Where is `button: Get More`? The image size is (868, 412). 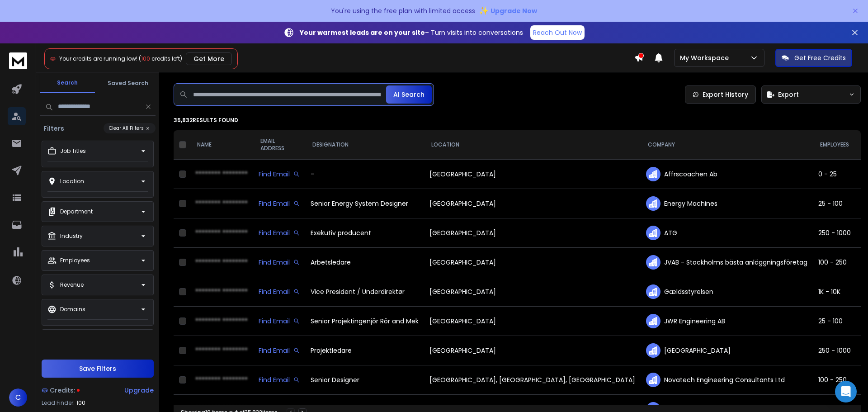 button: Get More is located at coordinates (209, 59).